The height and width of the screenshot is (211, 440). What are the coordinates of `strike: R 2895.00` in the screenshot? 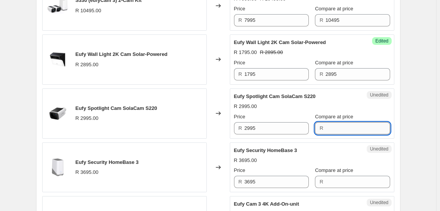 It's located at (271, 53).